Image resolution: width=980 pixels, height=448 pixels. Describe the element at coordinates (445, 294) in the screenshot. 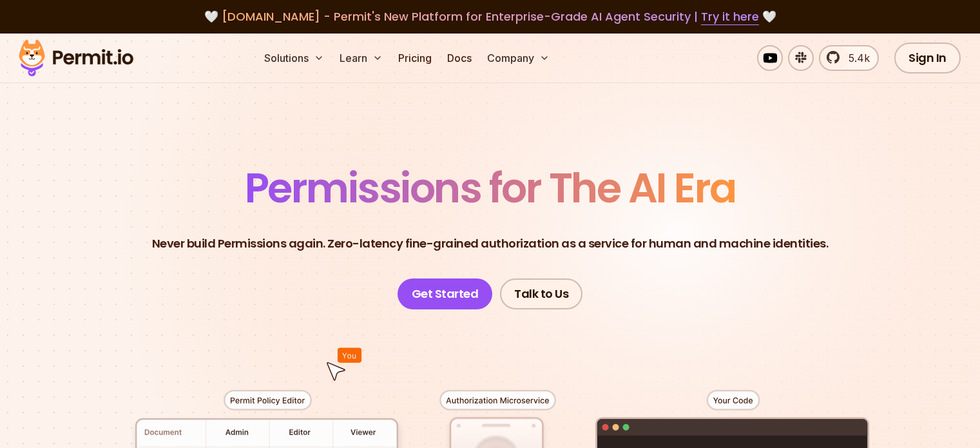

I see `a: Get Started` at that location.